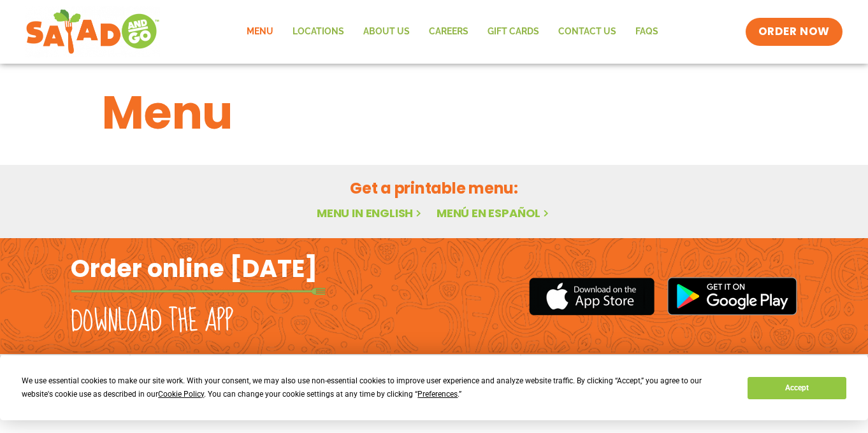 The image size is (868, 433). Describe the element at coordinates (448, 32) in the screenshot. I see `a: Careers` at that location.